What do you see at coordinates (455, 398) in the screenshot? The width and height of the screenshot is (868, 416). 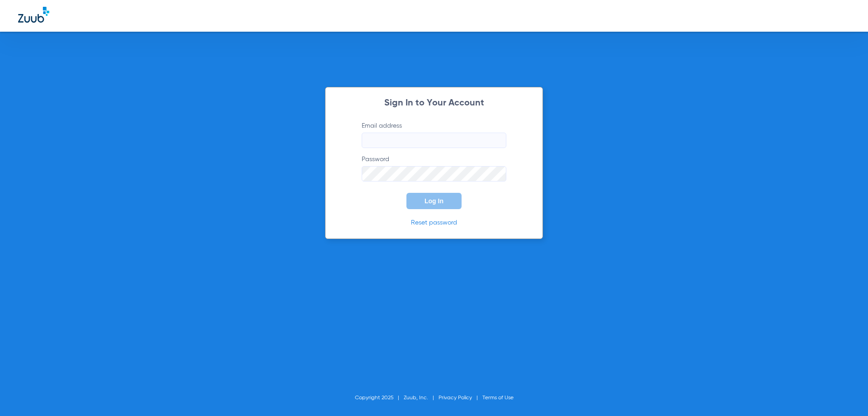 I see `a: Privacy Policy` at bounding box center [455, 398].